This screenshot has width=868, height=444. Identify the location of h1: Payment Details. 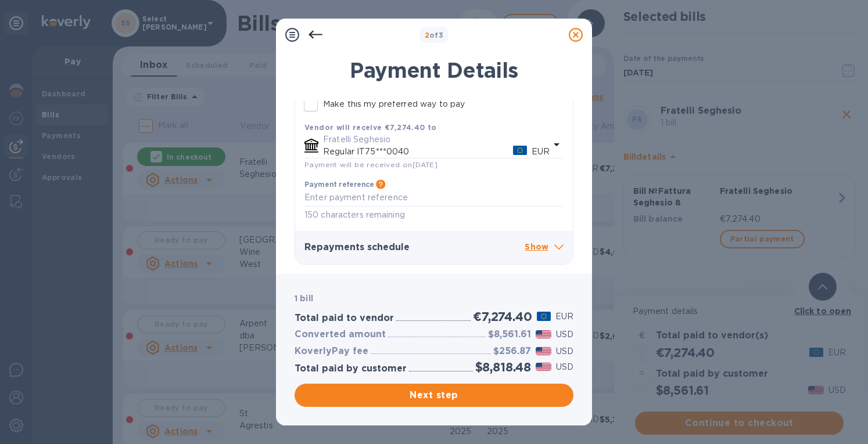
(434, 70).